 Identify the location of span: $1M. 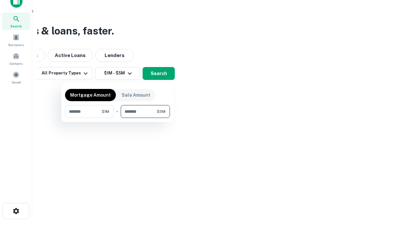
(105, 111).